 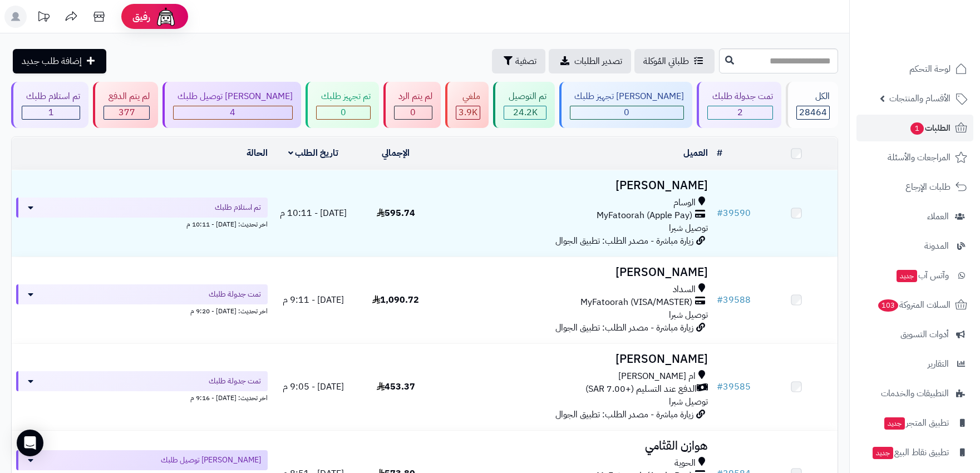 What do you see at coordinates (257, 153) in the screenshot?
I see `a: الحالة` at bounding box center [257, 153].